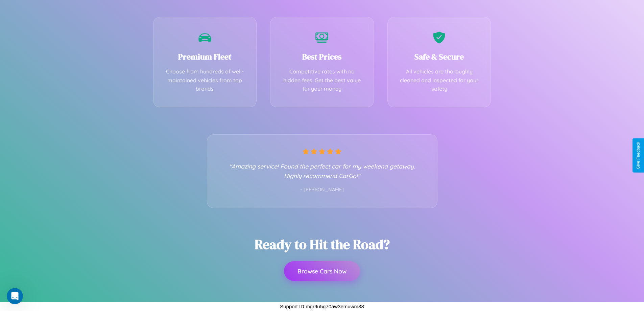 The image size is (644, 311). I want to click on div: Give Feedback, so click(638, 155).